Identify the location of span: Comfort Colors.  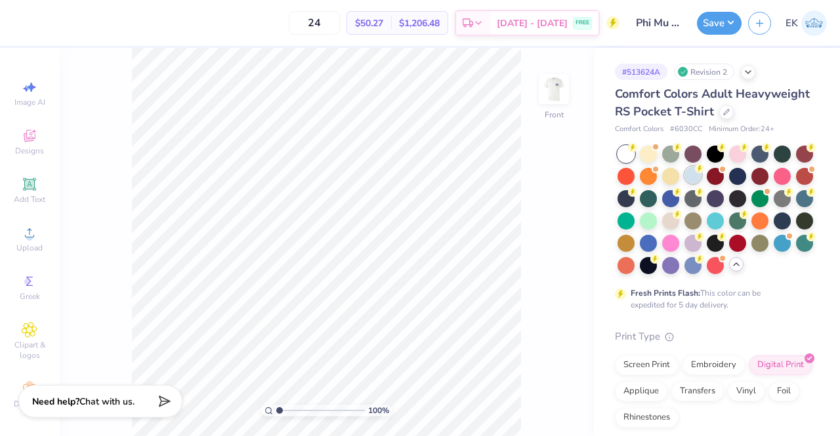
(639, 129).